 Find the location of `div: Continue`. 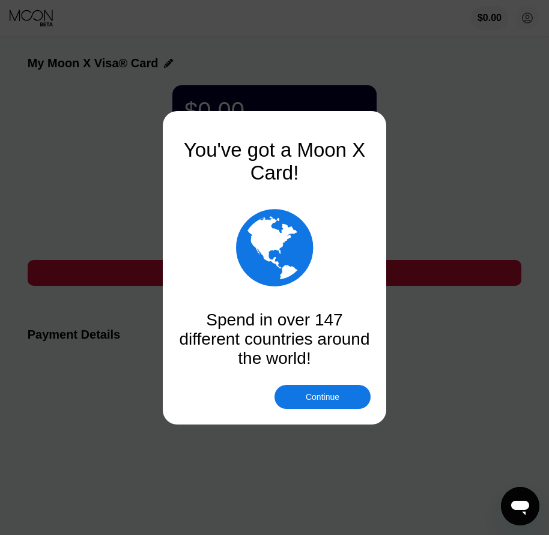

div: Continue is located at coordinates (322, 397).